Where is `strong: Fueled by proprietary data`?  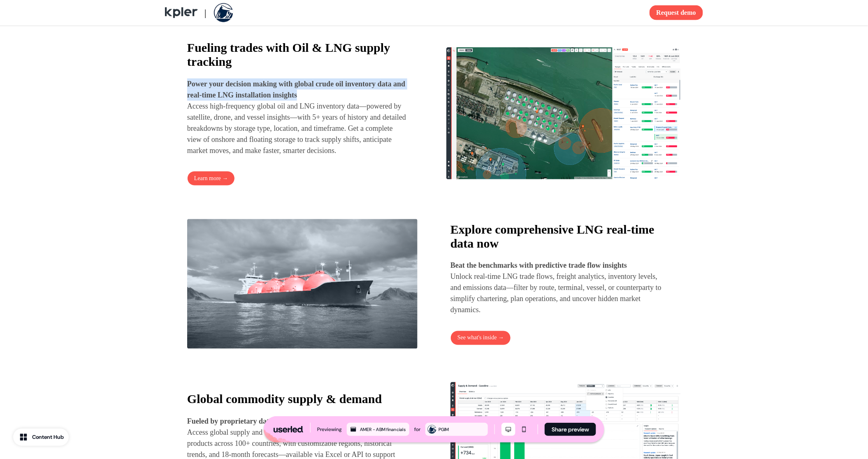 strong: Fueled by proprietary data is located at coordinates (230, 422).